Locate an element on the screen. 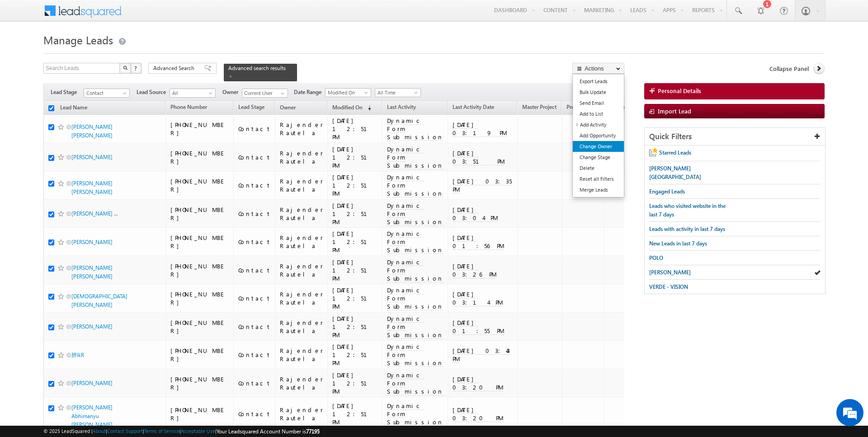 This screenshot has height=437, width=868. a: Add Activity is located at coordinates (599, 124).